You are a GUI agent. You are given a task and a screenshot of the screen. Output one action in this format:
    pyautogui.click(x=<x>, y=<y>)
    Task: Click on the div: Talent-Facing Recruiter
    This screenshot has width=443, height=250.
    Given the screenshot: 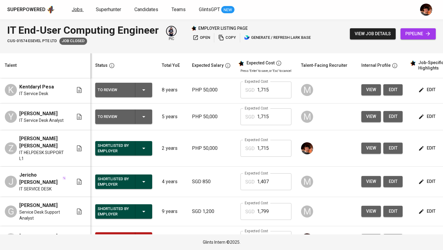 What is the action you would take?
    pyautogui.click(x=324, y=65)
    